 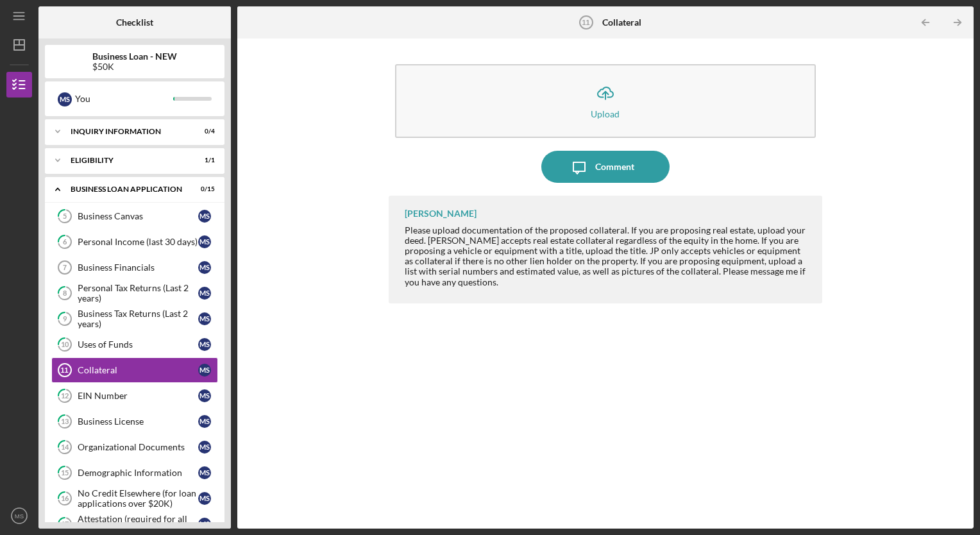 What do you see at coordinates (204, 132) in the screenshot?
I see `div: 0 / 4` at bounding box center [204, 132].